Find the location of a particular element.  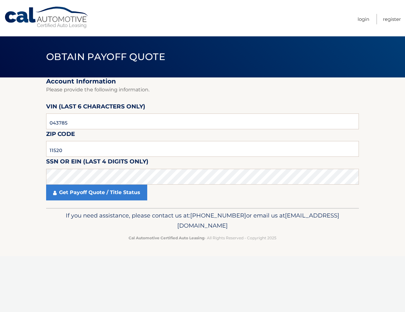

label: Zip Code is located at coordinates (60, 135).